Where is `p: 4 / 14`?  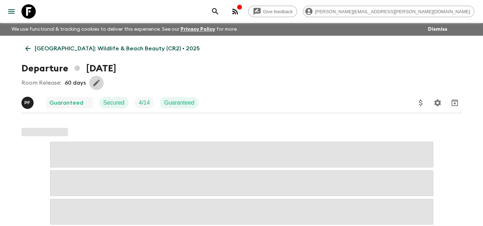 p: 4 / 14 is located at coordinates (144, 103).